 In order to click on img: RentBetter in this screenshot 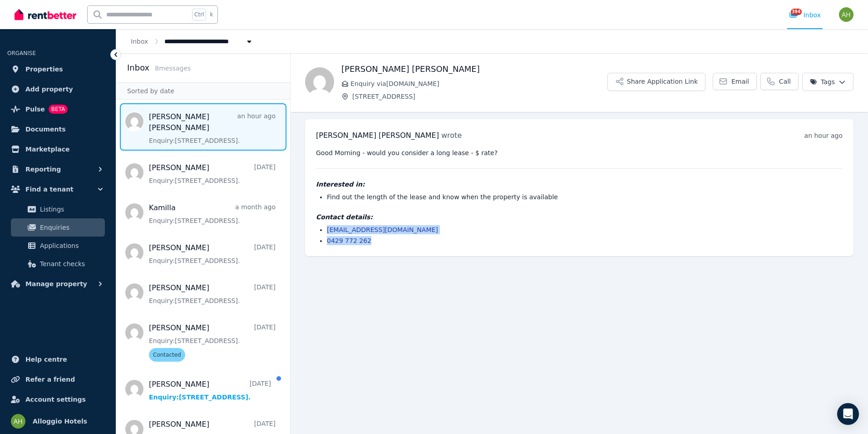, I will do `click(45, 15)`.